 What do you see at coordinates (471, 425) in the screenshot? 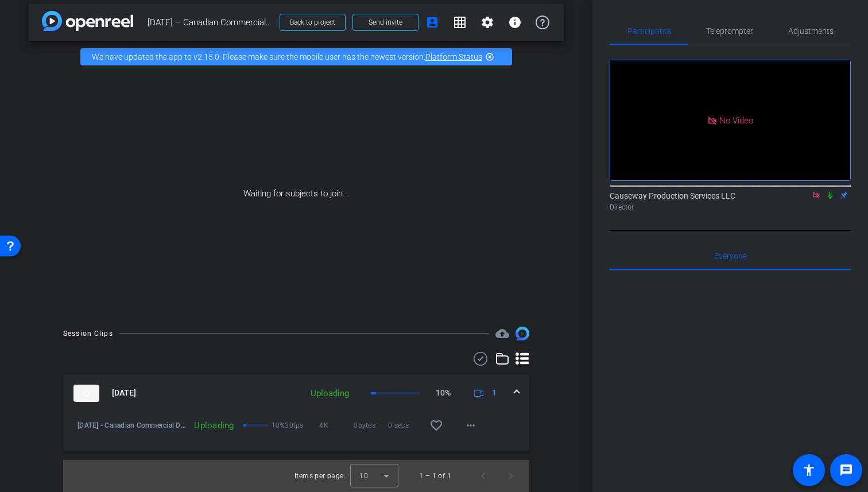
I see `mat-icon: more_horiz` at bounding box center [471, 425].